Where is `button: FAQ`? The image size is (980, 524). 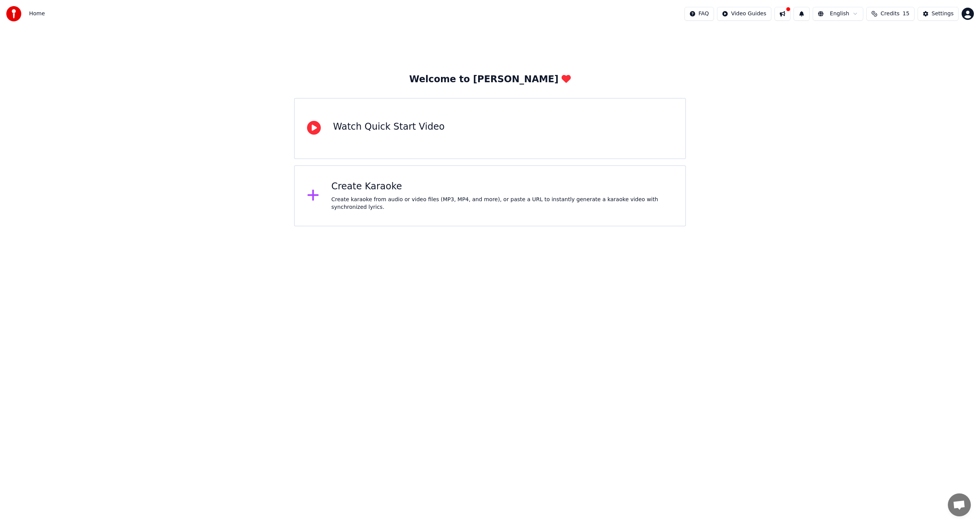
button: FAQ is located at coordinates (699, 14).